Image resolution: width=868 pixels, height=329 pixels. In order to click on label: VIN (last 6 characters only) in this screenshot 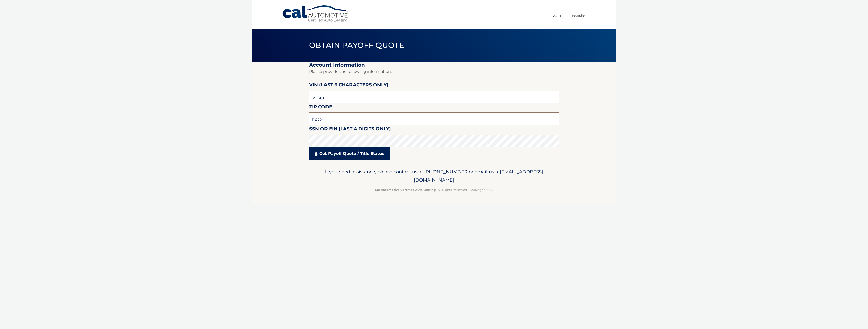, I will do `click(349, 86)`.